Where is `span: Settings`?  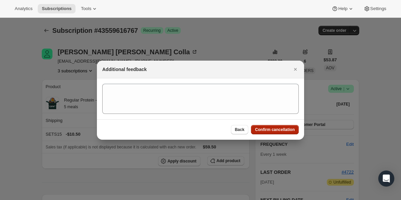
span: Settings is located at coordinates (378, 9).